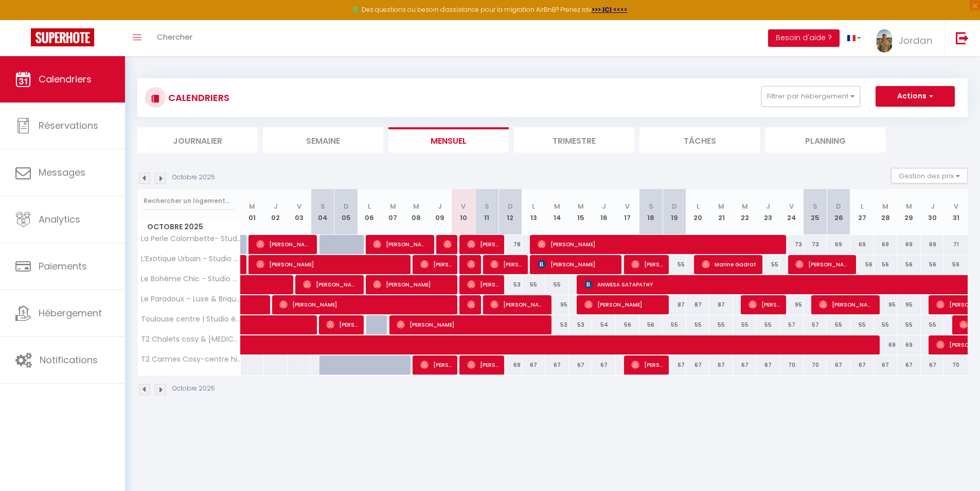 This screenshot has width=980, height=491. I want to click on th: 26, so click(839, 211).